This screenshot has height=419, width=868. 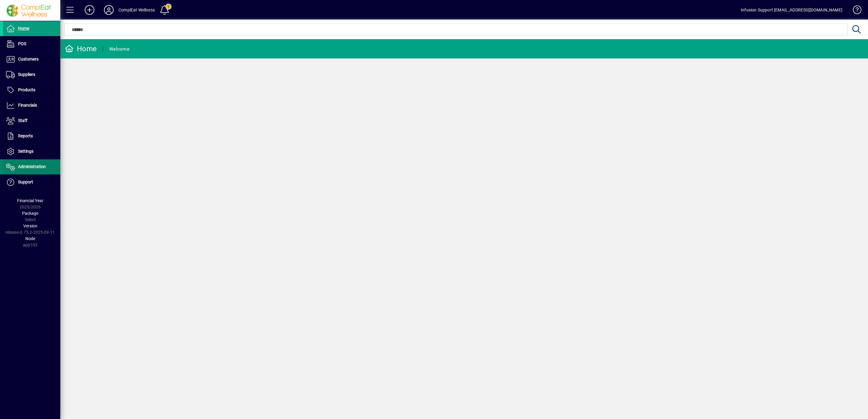 What do you see at coordinates (32, 75) in the screenshot?
I see `a: Suppliers` at bounding box center [32, 75].